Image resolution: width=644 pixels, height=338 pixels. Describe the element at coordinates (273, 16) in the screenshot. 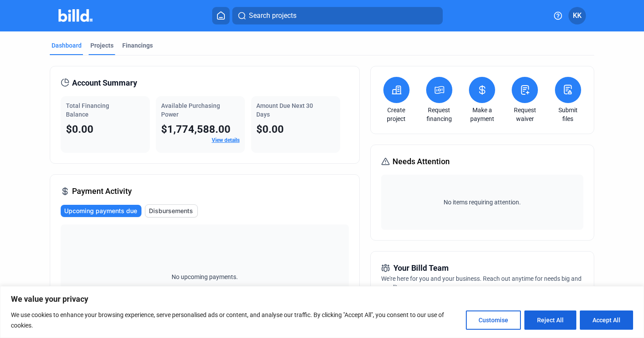

I see `span: Search projects` at that location.